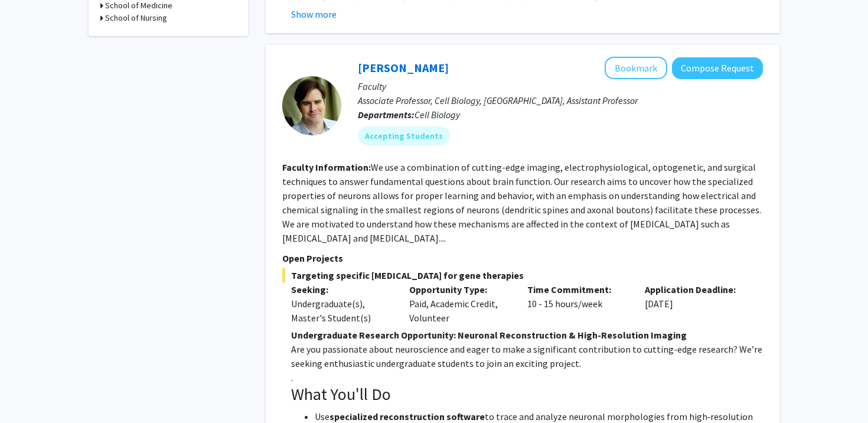 Image resolution: width=868 pixels, height=423 pixels. I want to click on p: Faculty, so click(560, 86).